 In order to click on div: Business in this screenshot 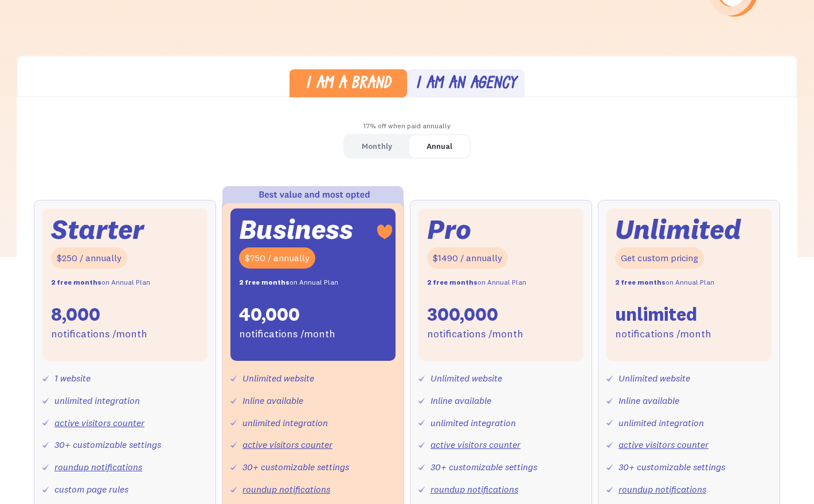, I will do `click(296, 229)`.